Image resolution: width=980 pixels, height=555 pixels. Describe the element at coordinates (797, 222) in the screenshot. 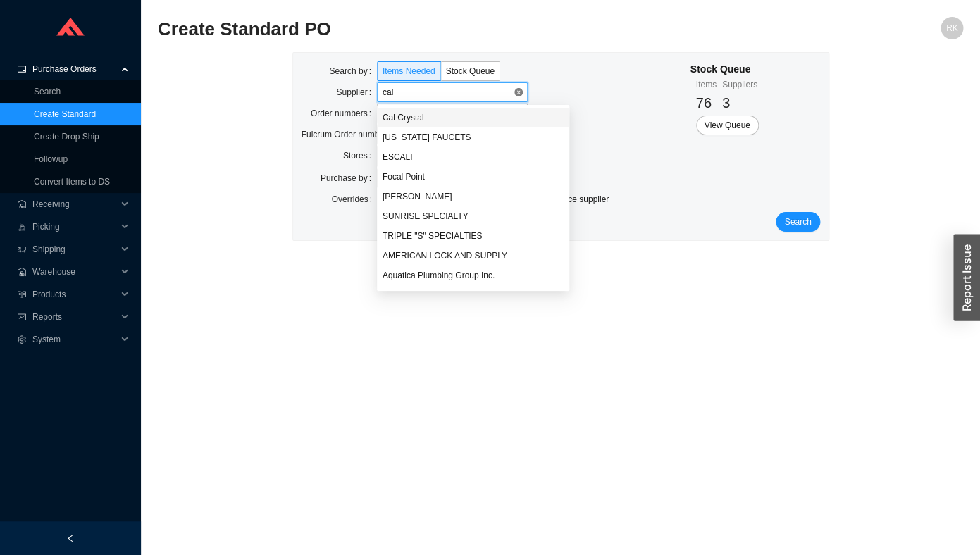

I see `button: Search` at that location.